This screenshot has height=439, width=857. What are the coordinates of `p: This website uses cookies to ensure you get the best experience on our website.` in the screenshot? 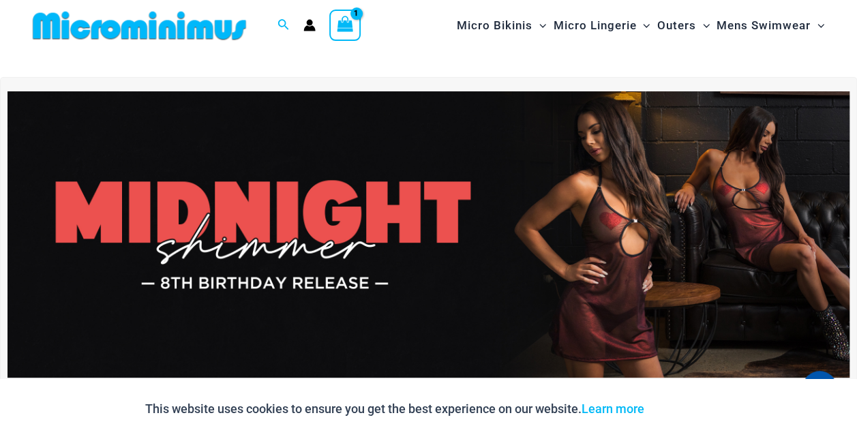 It's located at (395, 409).